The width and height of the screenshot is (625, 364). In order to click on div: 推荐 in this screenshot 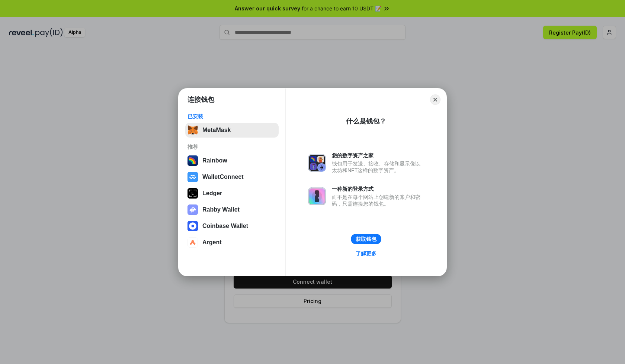, I will do `click(232, 147)`.